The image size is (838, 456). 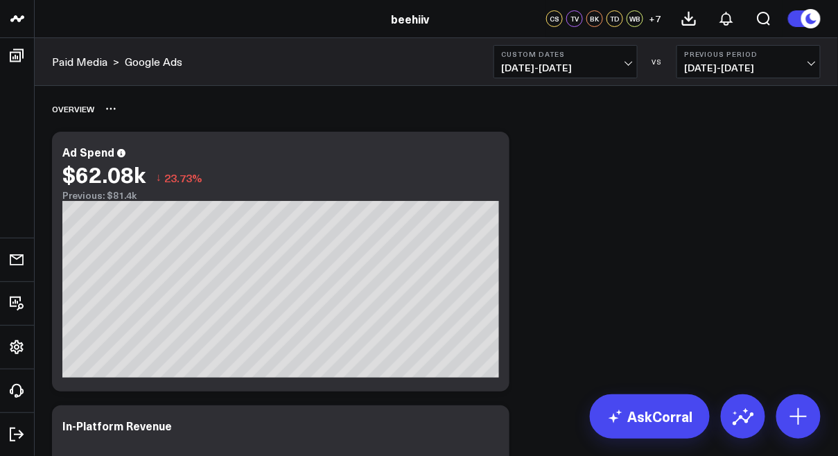 What do you see at coordinates (104, 174) in the screenshot?
I see `div: $62.08k` at bounding box center [104, 174].